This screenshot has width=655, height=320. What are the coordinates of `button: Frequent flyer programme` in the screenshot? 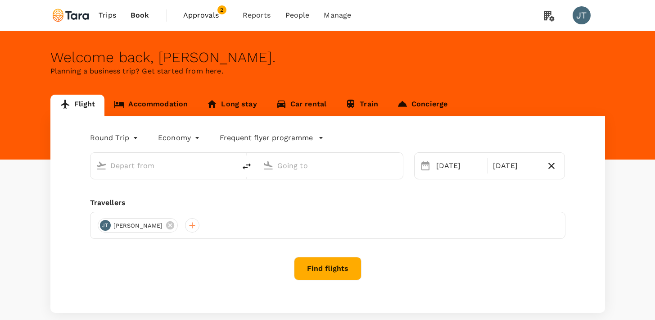 It's located at (271, 138).